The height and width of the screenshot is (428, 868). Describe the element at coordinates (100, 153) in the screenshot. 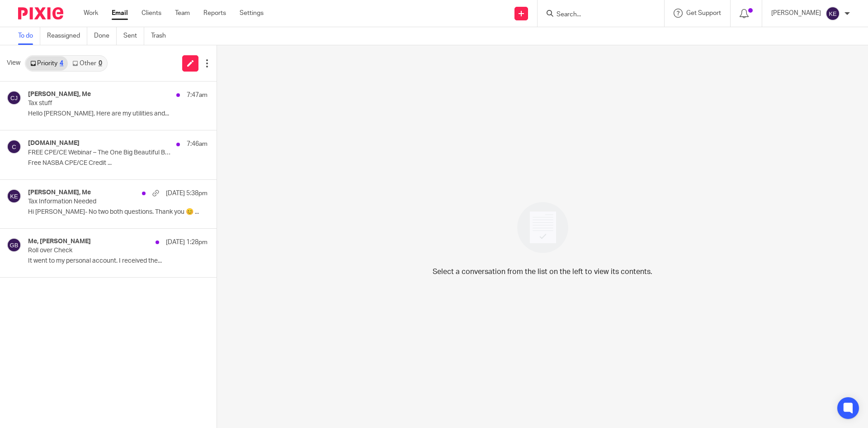

I see `p: FREE CPE/CE Webinar – The One Big Beautiful Bill Act: What’s Impacting the 2025 Filing Season – [...` at that location.